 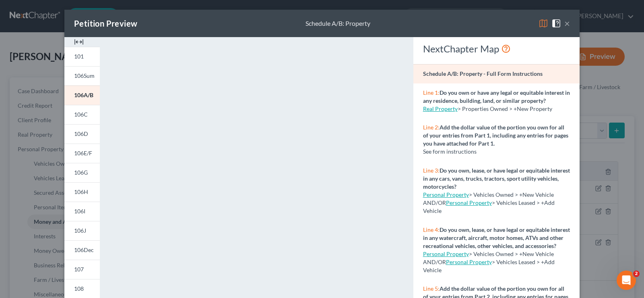 What do you see at coordinates (496, 238) in the screenshot?
I see `strong: Do you own, lease, or have legal or equitable interest in any watercraft, aircraft, motor homes, ...` at bounding box center [496, 238].